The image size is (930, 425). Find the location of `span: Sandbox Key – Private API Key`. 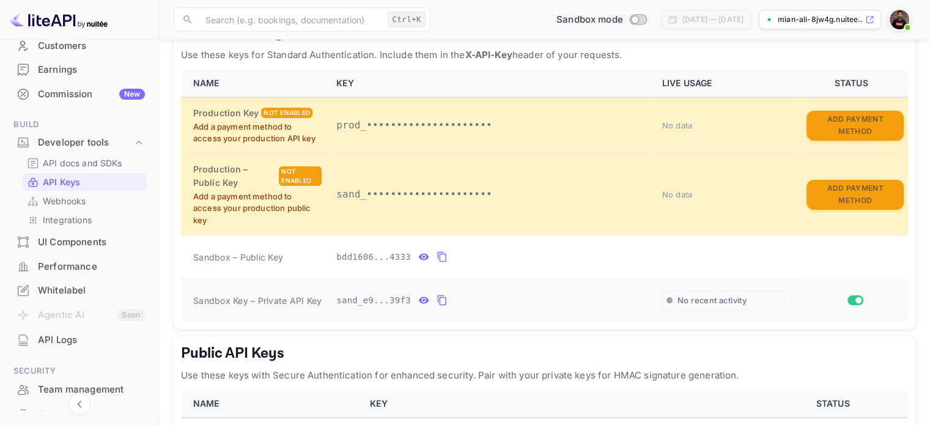

span: Sandbox Key – Private API Key is located at coordinates (258, 300).